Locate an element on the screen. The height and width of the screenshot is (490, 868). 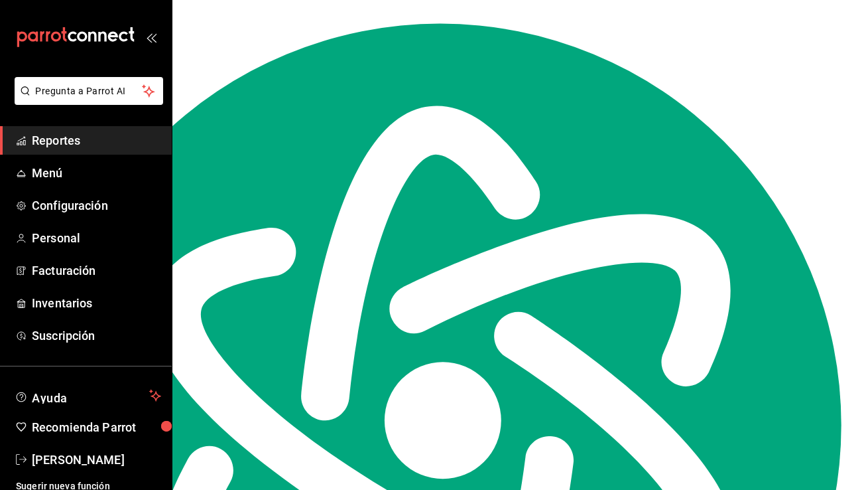
span: Pregunta a Parrot AI is located at coordinates (89, 91).